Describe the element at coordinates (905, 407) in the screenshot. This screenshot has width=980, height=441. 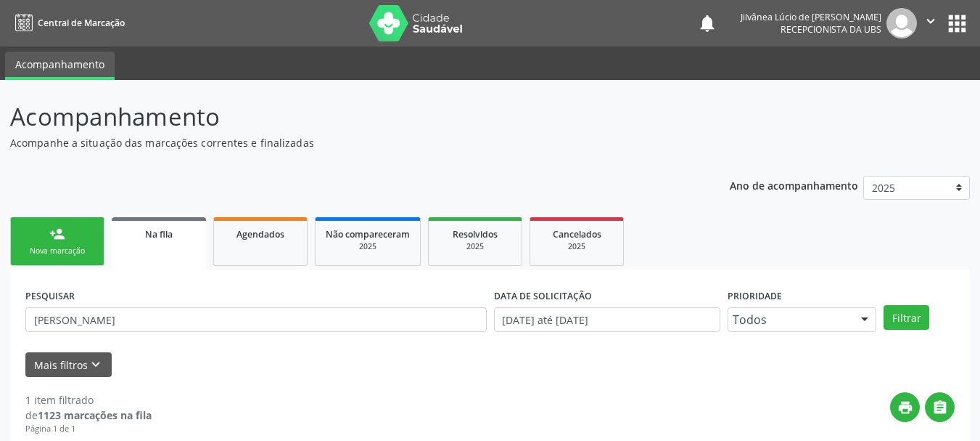
I see `i: print` at that location.